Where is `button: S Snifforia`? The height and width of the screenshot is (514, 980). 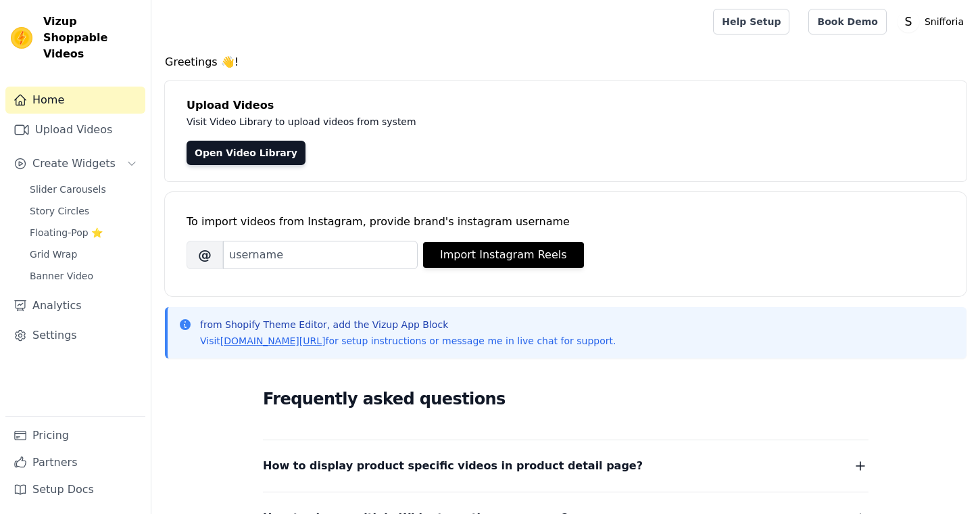 button: S Snifforia is located at coordinates (933, 22).